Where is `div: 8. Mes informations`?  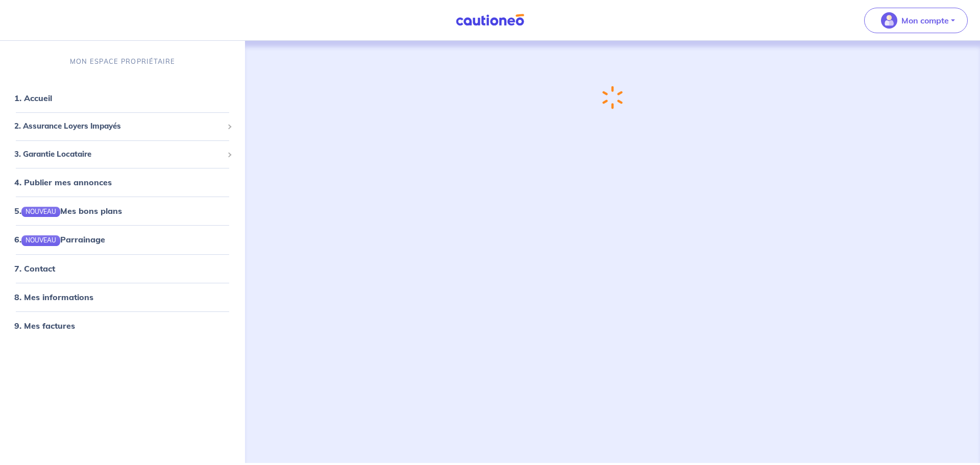
div: 8. Mes informations is located at coordinates (122, 297).